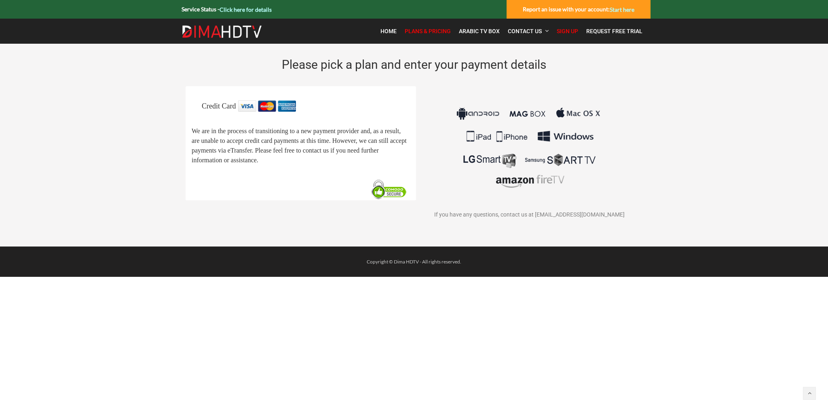  I want to click on a: Plans & Pricing, so click(428, 31).